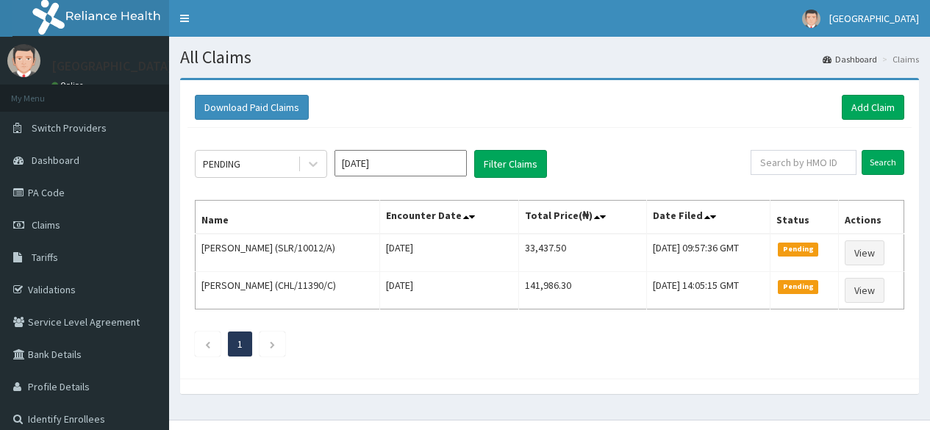 Image resolution: width=930 pixels, height=430 pixels. I want to click on th: Date Filed, so click(709, 218).